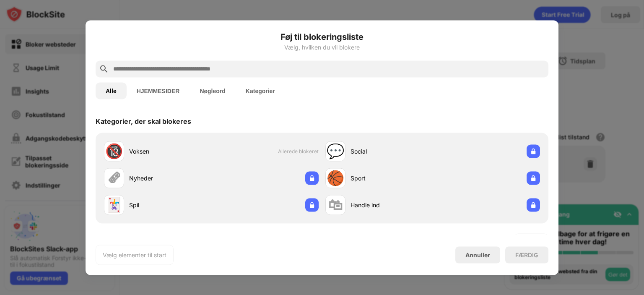 Image resolution: width=644 pixels, height=295 pixels. I want to click on div: Nyheder, so click(171, 178).